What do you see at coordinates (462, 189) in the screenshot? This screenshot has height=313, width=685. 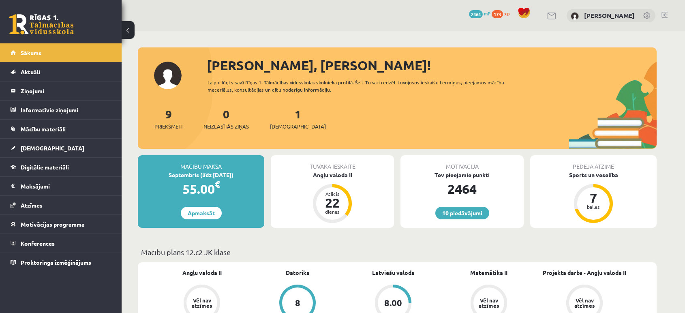 I see `div: 2464` at bounding box center [462, 189].